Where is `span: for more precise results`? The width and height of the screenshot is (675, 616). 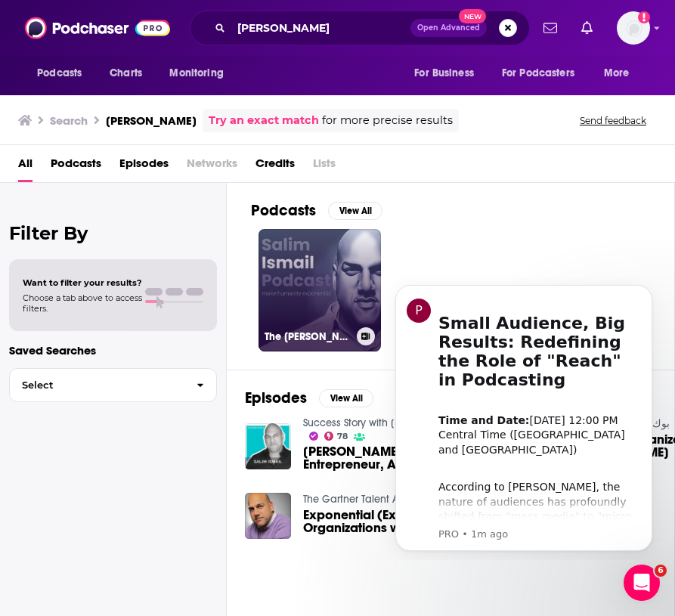 span: for more precise results is located at coordinates (387, 120).